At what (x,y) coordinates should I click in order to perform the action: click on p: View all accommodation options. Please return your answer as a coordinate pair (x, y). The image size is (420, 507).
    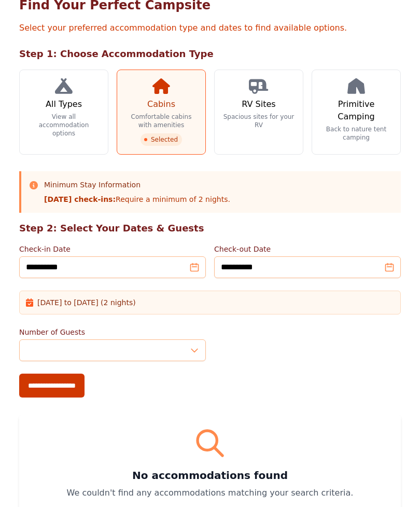
    Looking at the image, I should click on (64, 125).